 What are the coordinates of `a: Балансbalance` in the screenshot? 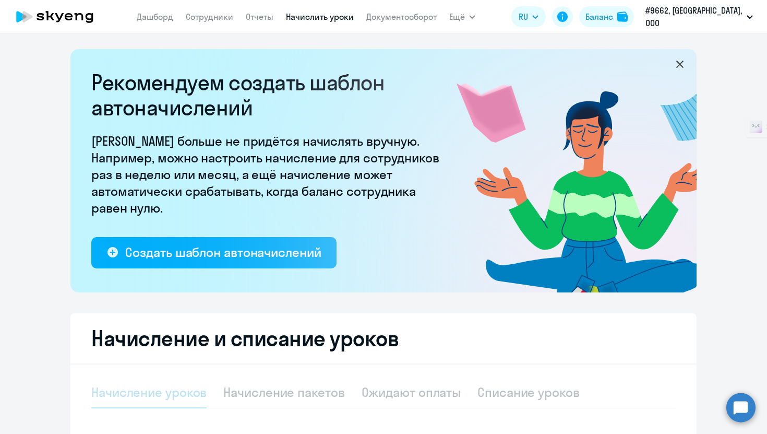 It's located at (606, 17).